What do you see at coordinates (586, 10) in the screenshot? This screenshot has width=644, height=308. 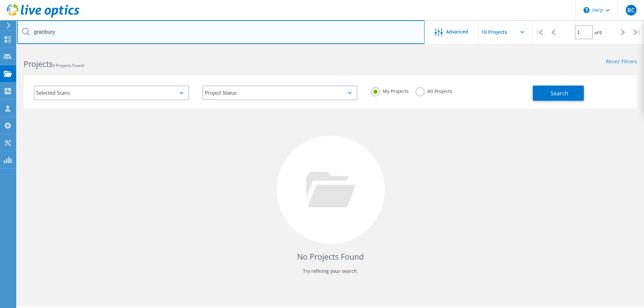 I see `svg: \n` at bounding box center [586, 10].